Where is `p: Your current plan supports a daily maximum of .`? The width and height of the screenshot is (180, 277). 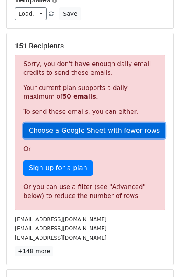 p: Your current plan supports a daily maximum of . is located at coordinates (90, 93).